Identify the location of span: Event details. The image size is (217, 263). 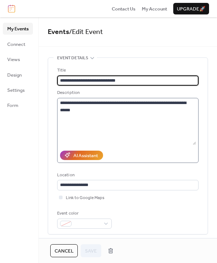
(73, 58).